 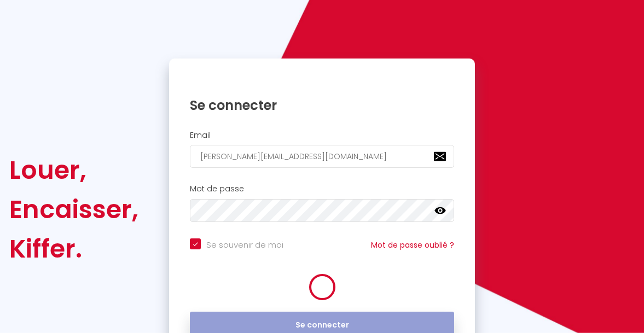 What do you see at coordinates (322, 188) in the screenshot?
I see `h2: Mot de passe` at bounding box center [322, 188].